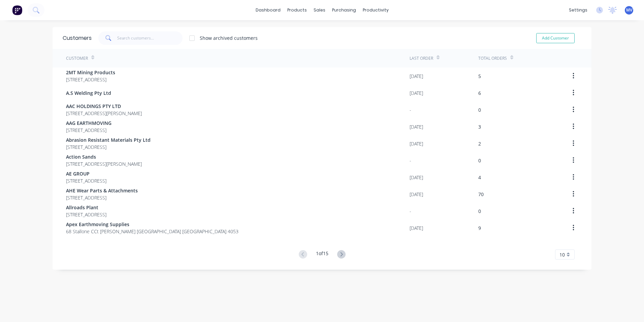 The image size is (644, 322). What do you see at coordinates (480, 143) in the screenshot?
I see `div: 2` at bounding box center [480, 143].